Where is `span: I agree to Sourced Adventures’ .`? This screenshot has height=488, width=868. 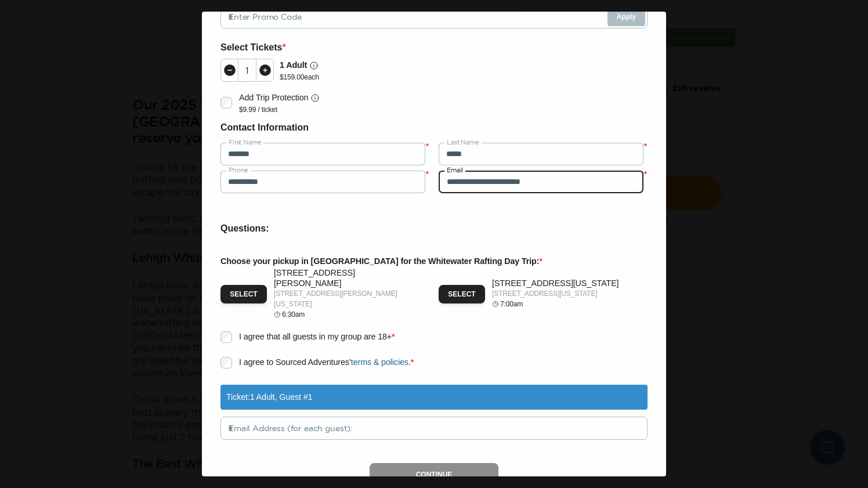 span: I agree to Sourced Adventures’ . is located at coordinates (325, 362).